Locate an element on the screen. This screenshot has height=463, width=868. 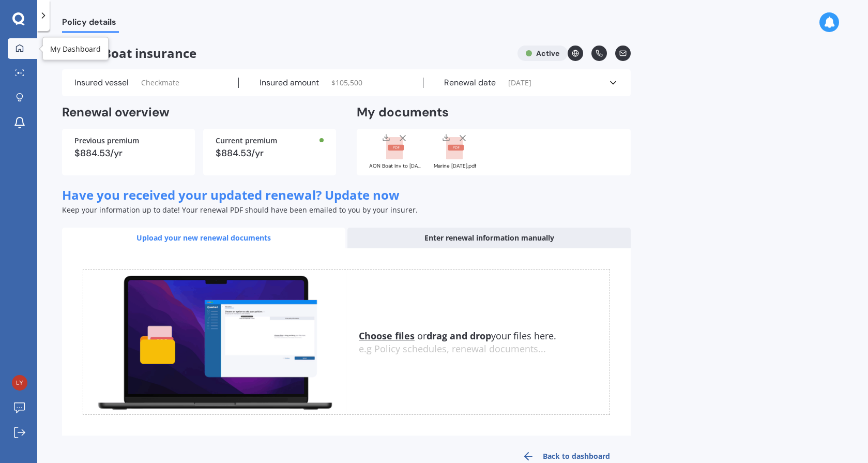
img: upload.de96410c8ce839c3fdd5.gif is located at coordinates (214, 342).